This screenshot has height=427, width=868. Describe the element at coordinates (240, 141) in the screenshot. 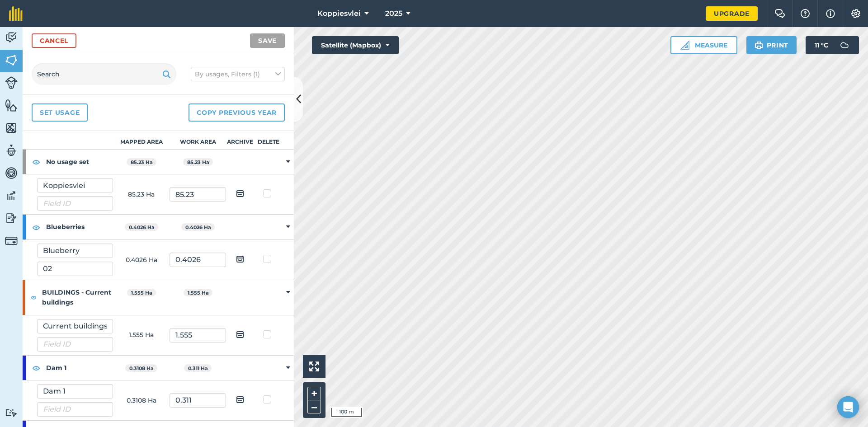

I see `th: Archive` at that location.